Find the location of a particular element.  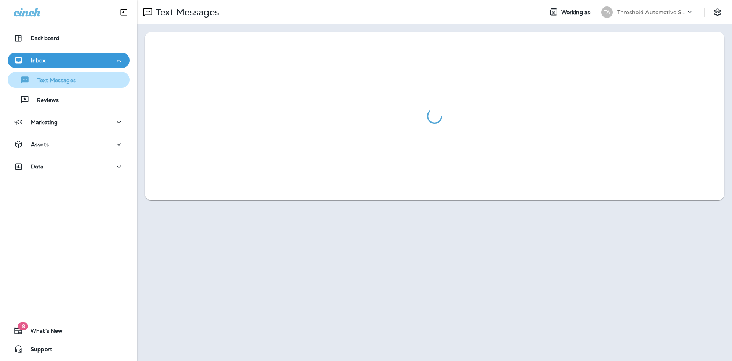

p: Threshold Automotive Service dba Grease Monkey is located at coordinates (652, 12).